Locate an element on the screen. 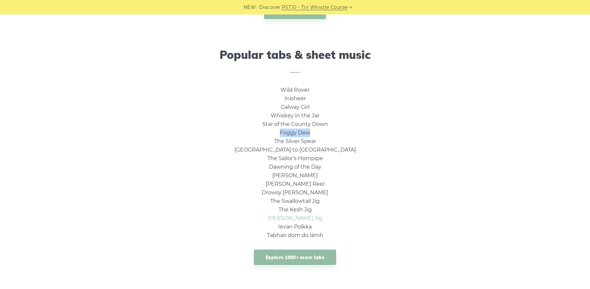  a: Wild Rover is located at coordinates (295, 90).